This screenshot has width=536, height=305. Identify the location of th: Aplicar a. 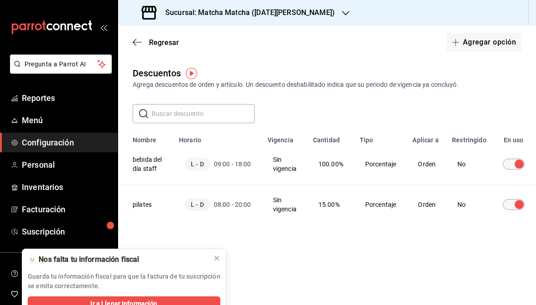
(427, 137).